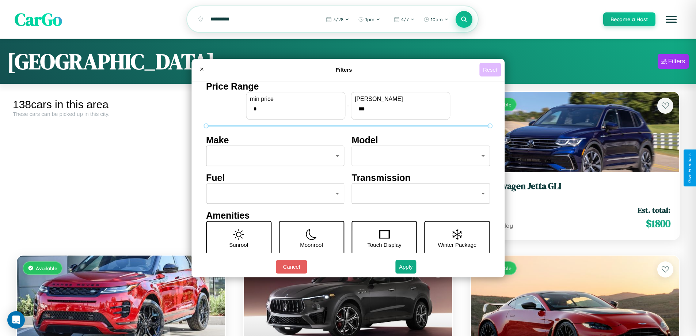 The image size is (696, 336). Describe the element at coordinates (121, 105) in the screenshot. I see `div: 138 cars in this area` at that location.